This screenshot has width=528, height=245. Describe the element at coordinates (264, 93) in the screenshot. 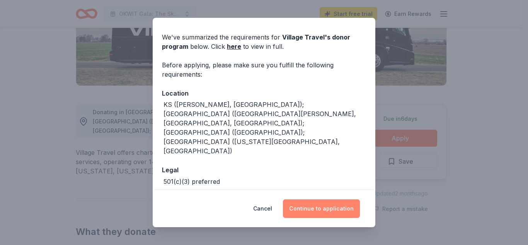

I see `div: Location` at that location.